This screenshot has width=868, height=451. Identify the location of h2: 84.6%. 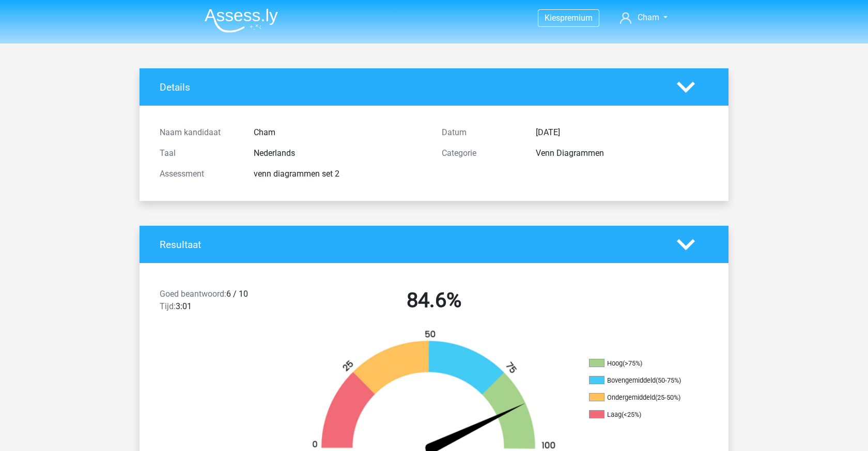
(434, 300).